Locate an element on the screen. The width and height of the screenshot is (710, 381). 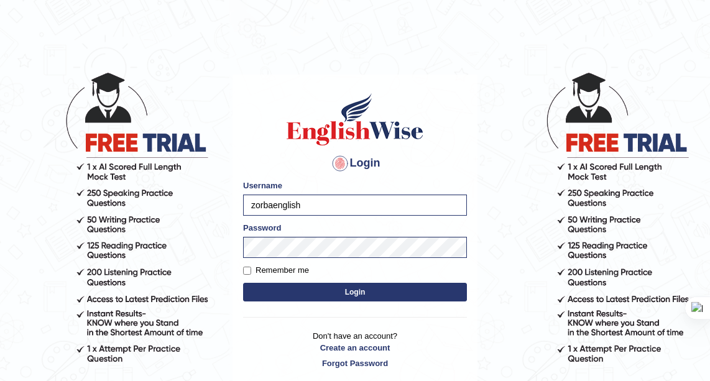
a: Forgot Password is located at coordinates (355, 363).